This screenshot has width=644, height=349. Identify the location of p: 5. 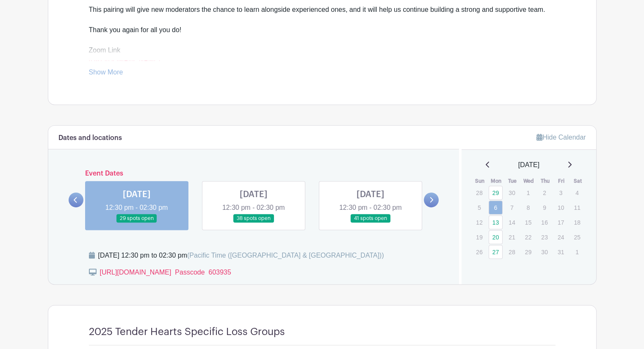
(479, 208).